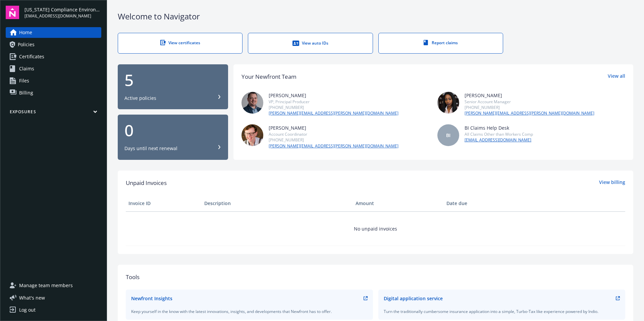  I want to click on span: What ' s new, so click(32, 298).